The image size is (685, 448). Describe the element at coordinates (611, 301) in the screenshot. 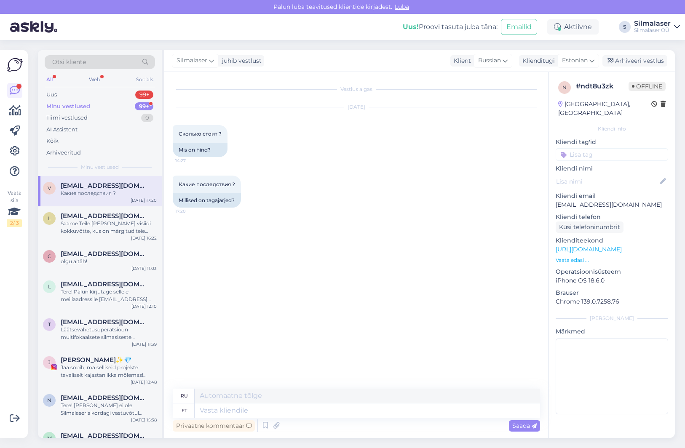

I see `p: Chrome 139.0.7258.76` at that location.